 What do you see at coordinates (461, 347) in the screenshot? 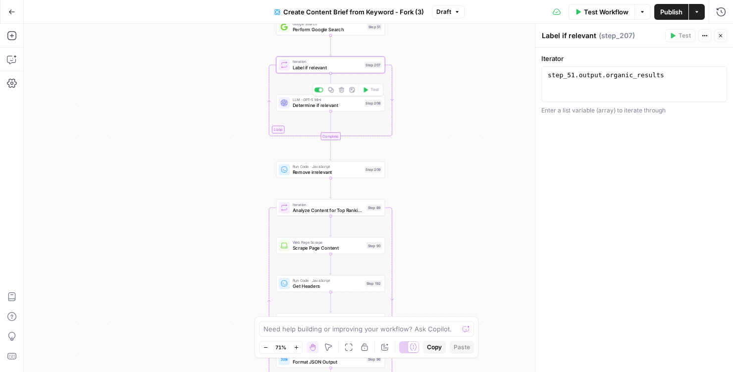
I see `span: Paste` at bounding box center [461, 347].